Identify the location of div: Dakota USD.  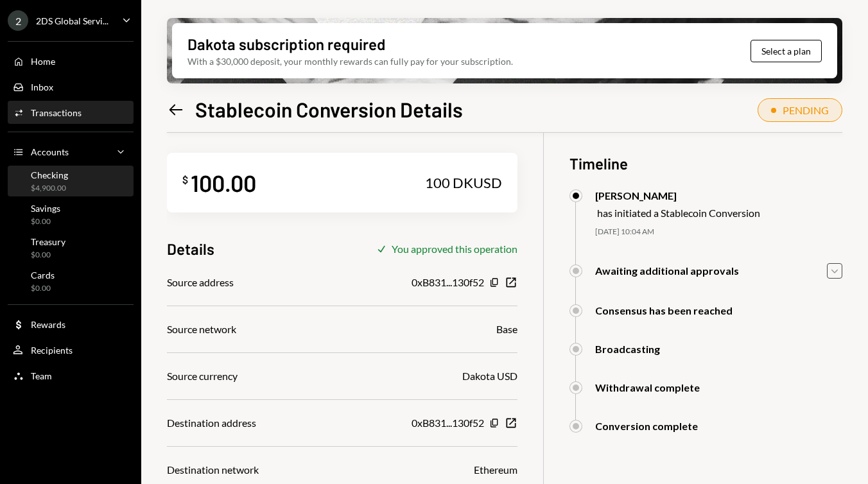
(490, 376).